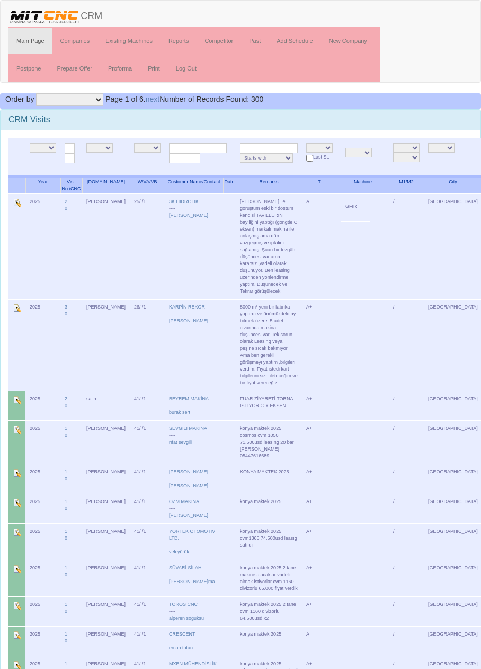 This screenshot has width=481, height=669. What do you see at coordinates (187, 618) in the screenshot?
I see `a: alperen soğuksu` at bounding box center [187, 618].